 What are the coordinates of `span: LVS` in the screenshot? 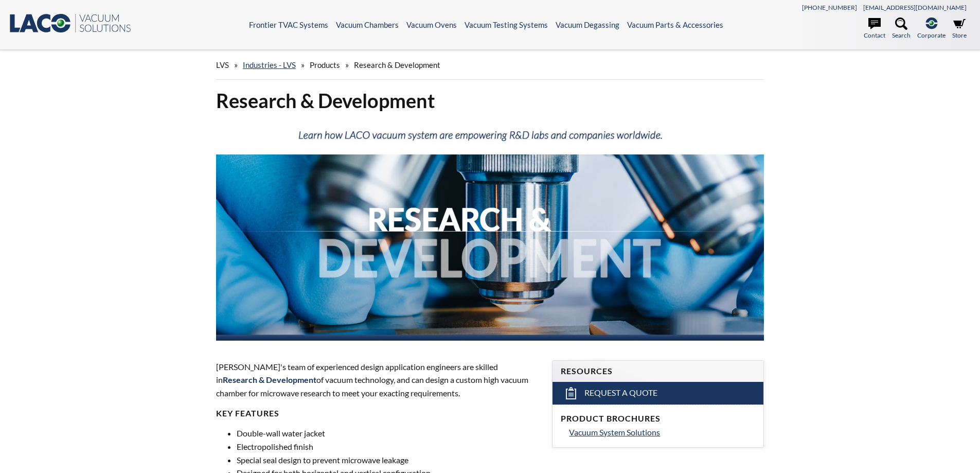 It's located at (222, 65).